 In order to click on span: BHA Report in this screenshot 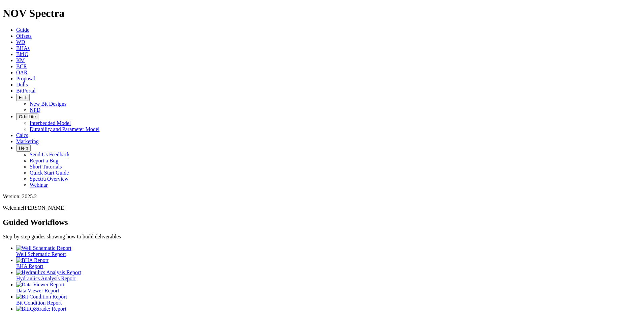, I will do `click(30, 266)`.